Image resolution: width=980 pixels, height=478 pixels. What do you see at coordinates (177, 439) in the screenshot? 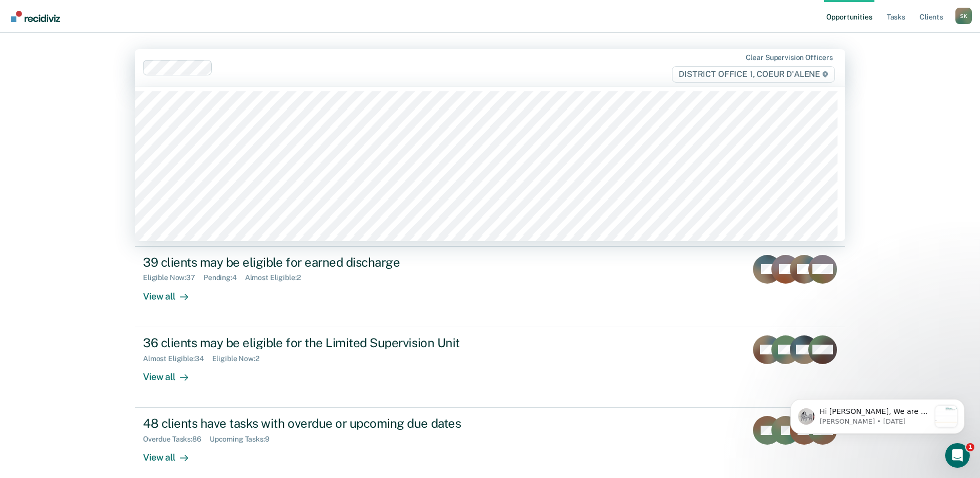
I see `div: Overdue Tasks : 86` at bounding box center [177, 439].